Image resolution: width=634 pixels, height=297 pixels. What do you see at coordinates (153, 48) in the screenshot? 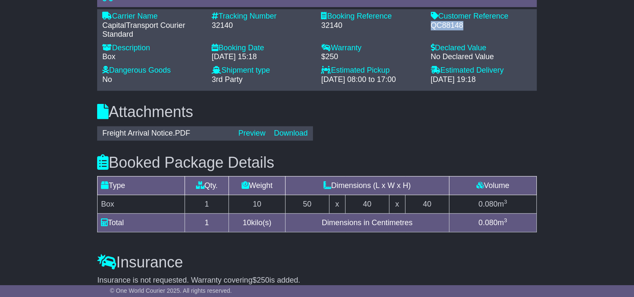
I see `div: Description` at bounding box center [153, 48].